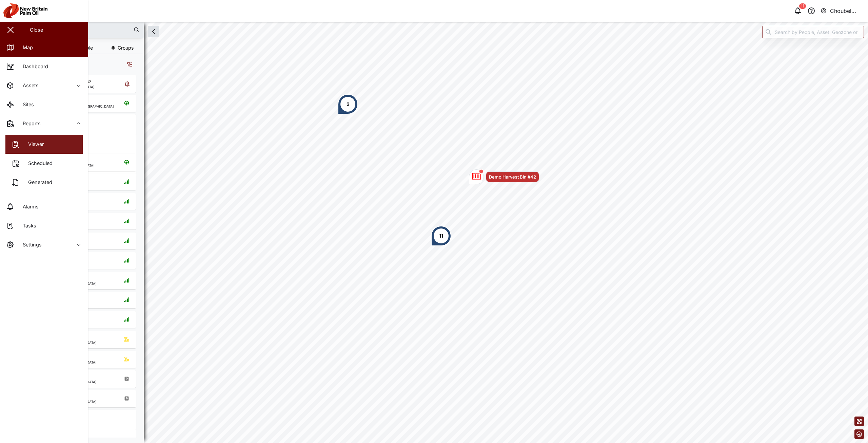  Describe the element at coordinates (28, 85) in the screenshot. I see `div: Assets` at that location.